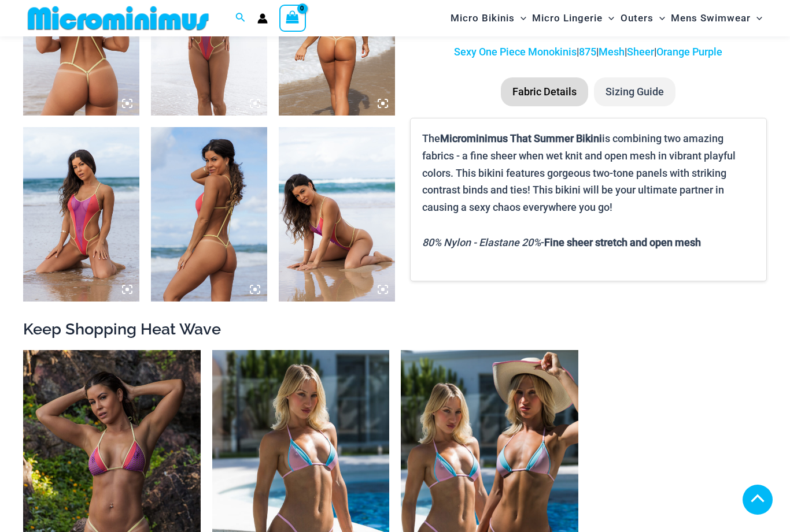 The width and height of the screenshot is (790, 532). I want to click on li: Fabric Details, so click(544, 92).